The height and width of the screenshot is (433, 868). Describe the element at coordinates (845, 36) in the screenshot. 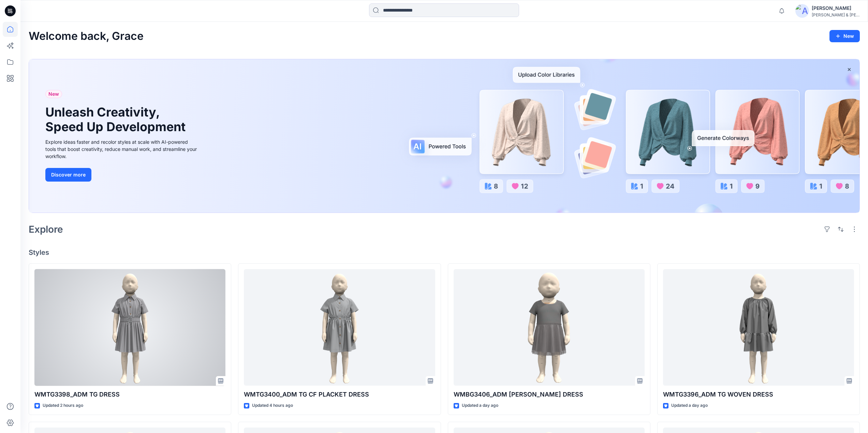

I see `button: New` at that location.